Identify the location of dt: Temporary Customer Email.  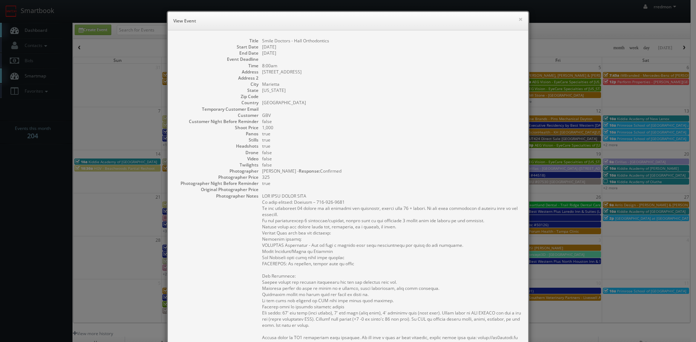
(217, 109).